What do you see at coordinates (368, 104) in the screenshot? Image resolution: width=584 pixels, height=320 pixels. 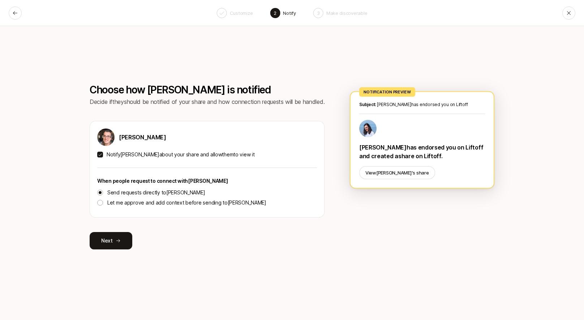 I see `span: Subject:` at bounding box center [368, 104].